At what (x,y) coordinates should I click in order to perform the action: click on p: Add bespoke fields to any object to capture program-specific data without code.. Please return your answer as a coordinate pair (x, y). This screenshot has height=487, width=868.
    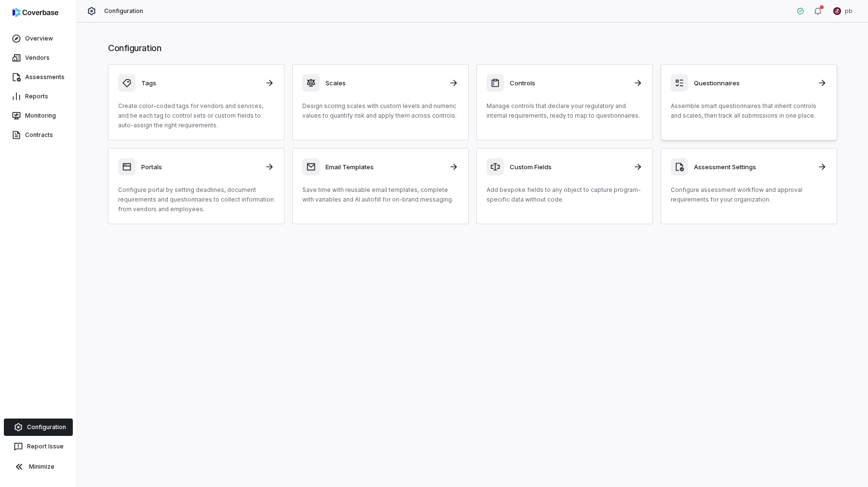
    Looking at the image, I should click on (565, 195).